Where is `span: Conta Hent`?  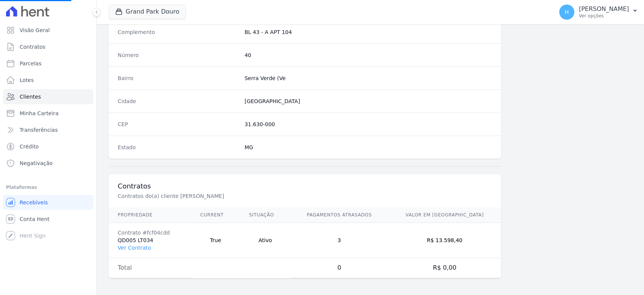
span: Conta Hent is located at coordinates (34, 219).